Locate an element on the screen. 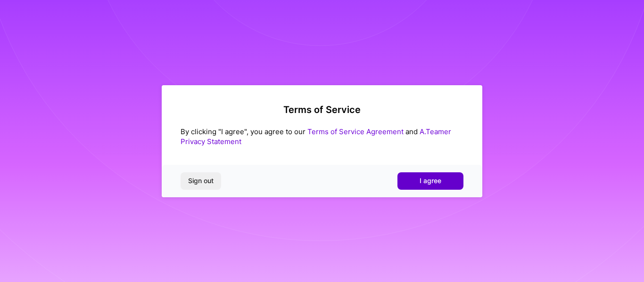  span: I agree is located at coordinates (430, 181).